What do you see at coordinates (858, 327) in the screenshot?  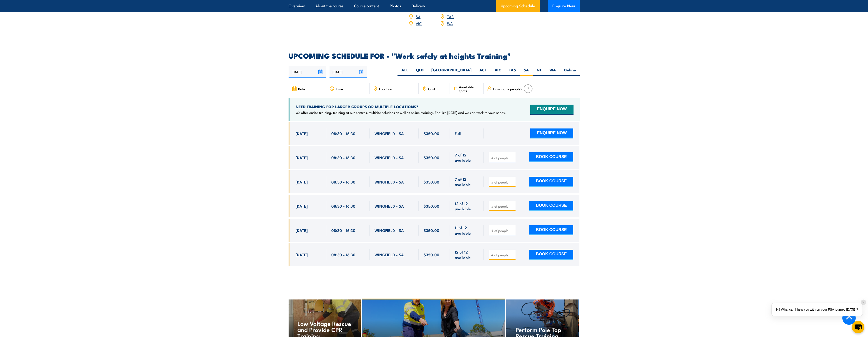 I see `button: chat-button` at bounding box center [858, 327].